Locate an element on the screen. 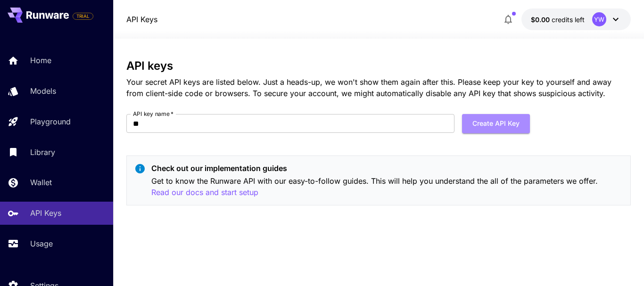  a: API Keys is located at coordinates (142, 20).